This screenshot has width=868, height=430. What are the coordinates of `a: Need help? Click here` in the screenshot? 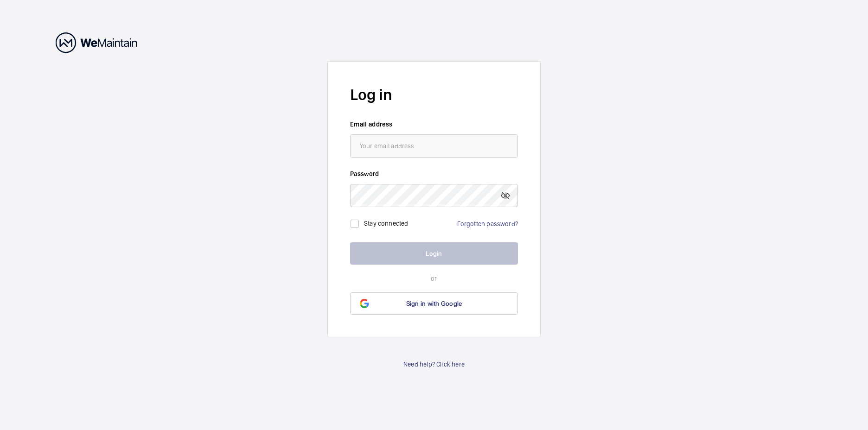 It's located at (434, 364).